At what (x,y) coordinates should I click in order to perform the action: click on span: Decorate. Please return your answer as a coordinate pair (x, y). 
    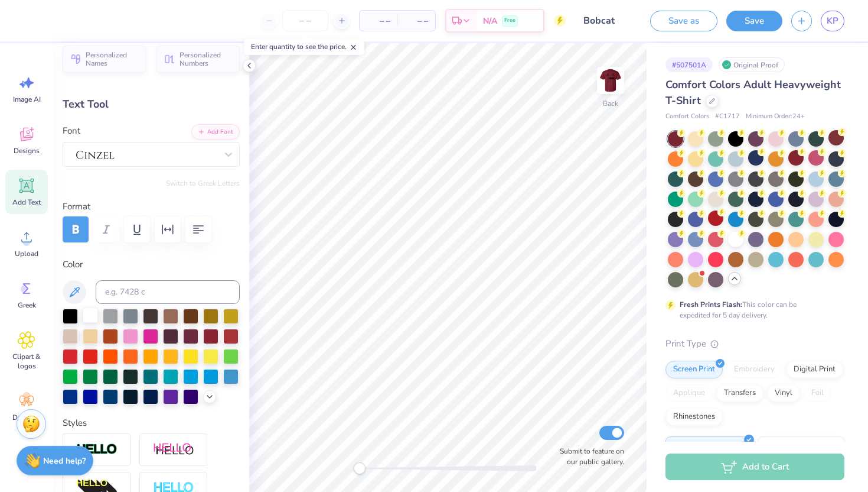
    Looking at the image, I should click on (27, 417).